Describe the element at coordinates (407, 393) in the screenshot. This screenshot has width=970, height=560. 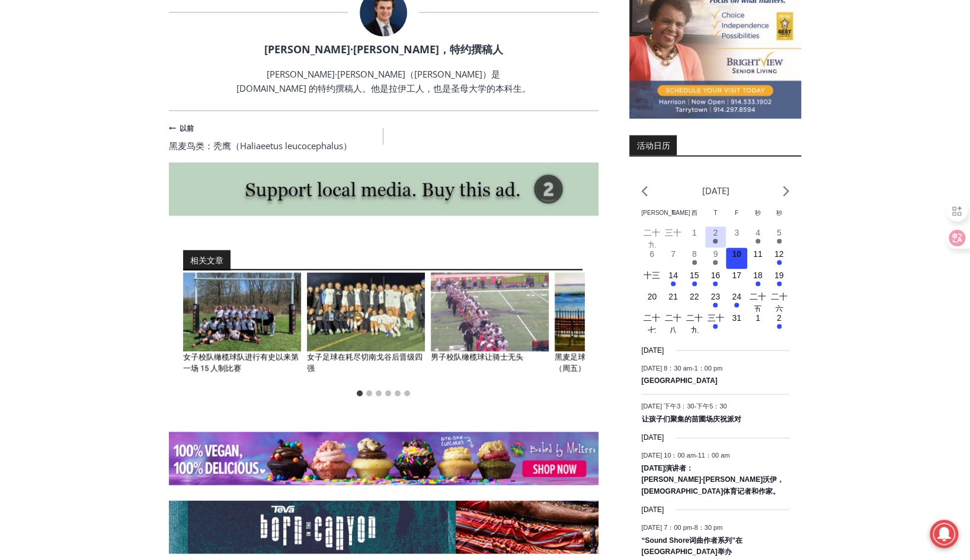
I see `button: 转至幻灯片 6` at that location.